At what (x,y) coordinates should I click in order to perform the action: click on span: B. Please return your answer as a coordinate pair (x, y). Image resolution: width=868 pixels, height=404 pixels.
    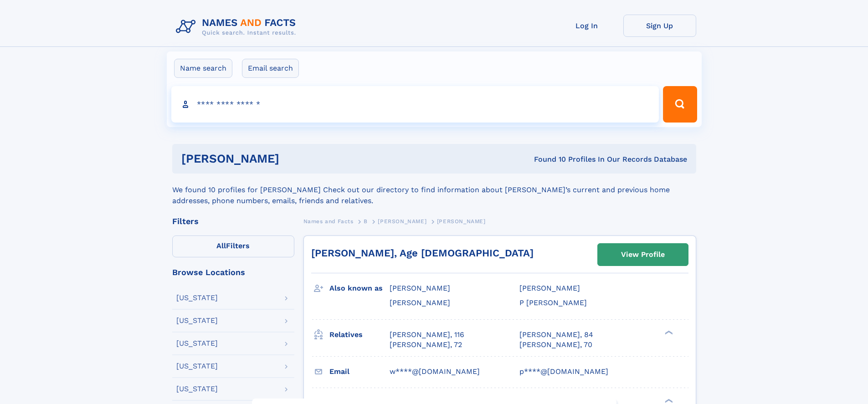
    Looking at the image, I should click on (366, 221).